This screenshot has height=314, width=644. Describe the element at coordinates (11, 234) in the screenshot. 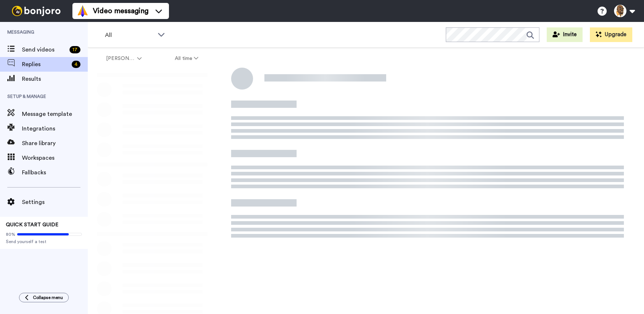

I see `span: 80%` at that location.